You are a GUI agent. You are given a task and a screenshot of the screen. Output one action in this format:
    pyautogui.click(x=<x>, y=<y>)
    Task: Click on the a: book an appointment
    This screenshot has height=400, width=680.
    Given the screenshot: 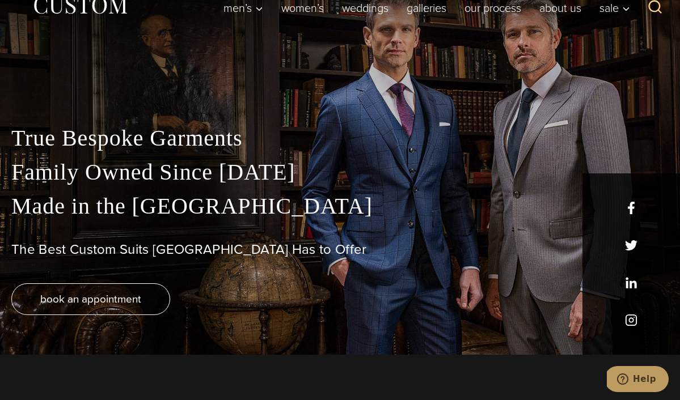 What is the action you would take?
    pyautogui.click(x=91, y=299)
    